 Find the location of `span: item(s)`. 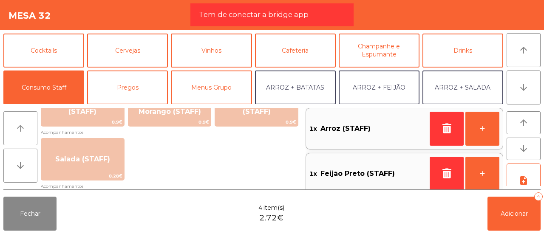

span: item(s) is located at coordinates (274, 208).